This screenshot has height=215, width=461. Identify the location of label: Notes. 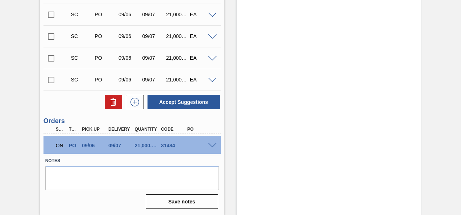
(132, 161).